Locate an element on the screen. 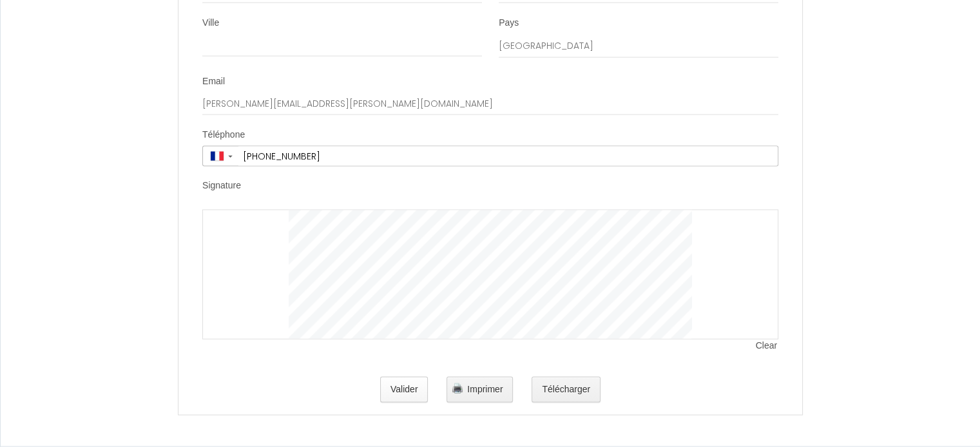 The height and width of the screenshot is (447, 980). input: +33 6 12 34 56 78 is located at coordinates (508, 157).